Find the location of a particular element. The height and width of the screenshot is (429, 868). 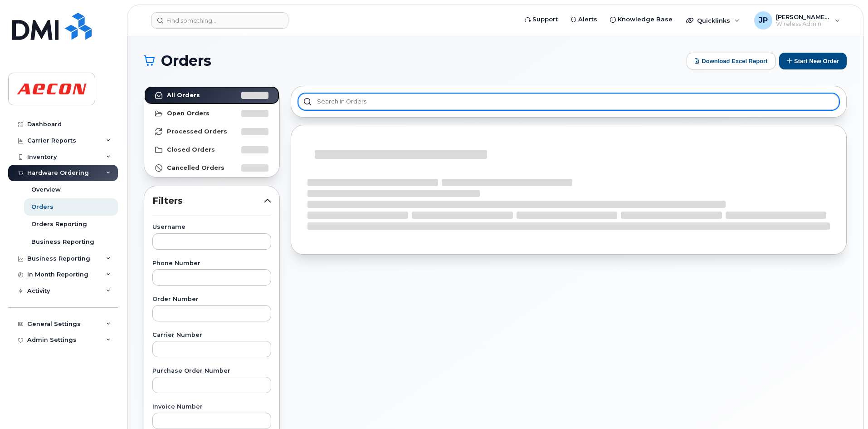

span: Orders is located at coordinates (186, 60).